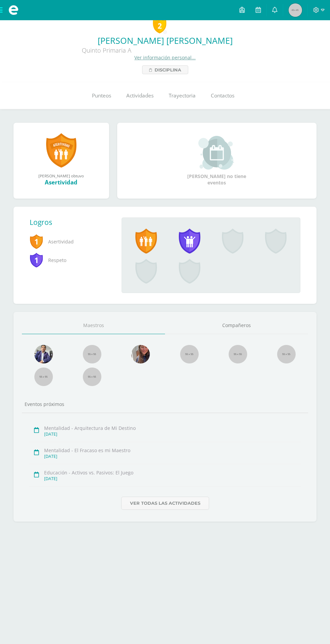 This screenshot has width=330, height=644. Describe the element at coordinates (182, 96) in the screenshot. I see `a: Trayectoria` at that location.